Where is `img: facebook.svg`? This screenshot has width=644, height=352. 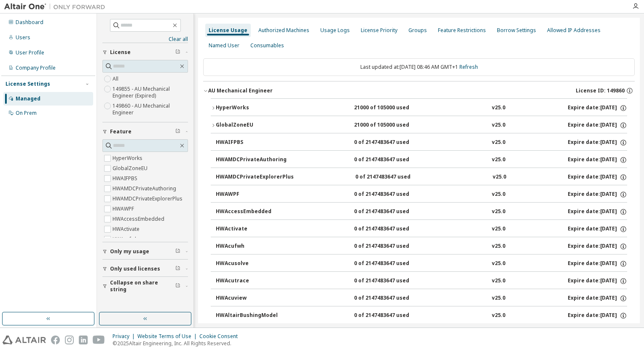
img: facebook.svg is located at coordinates (55, 339).